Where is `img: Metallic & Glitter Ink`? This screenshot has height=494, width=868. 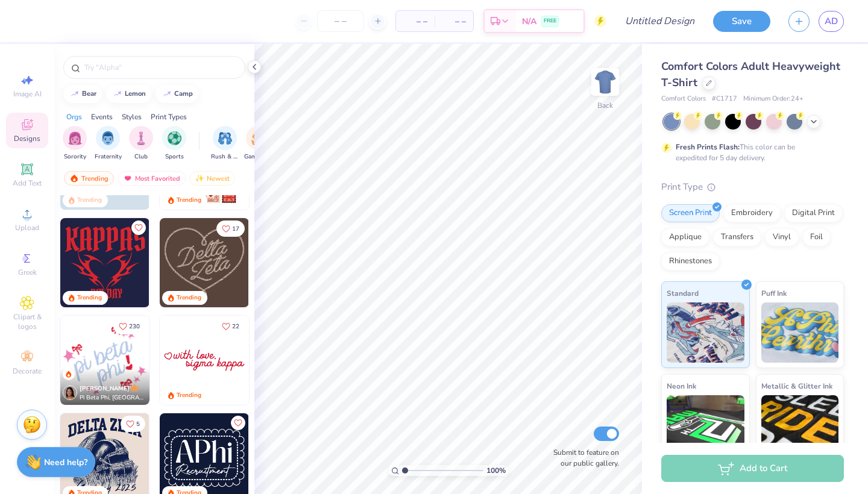 img: Metallic & Glitter Ink is located at coordinates (801, 426).